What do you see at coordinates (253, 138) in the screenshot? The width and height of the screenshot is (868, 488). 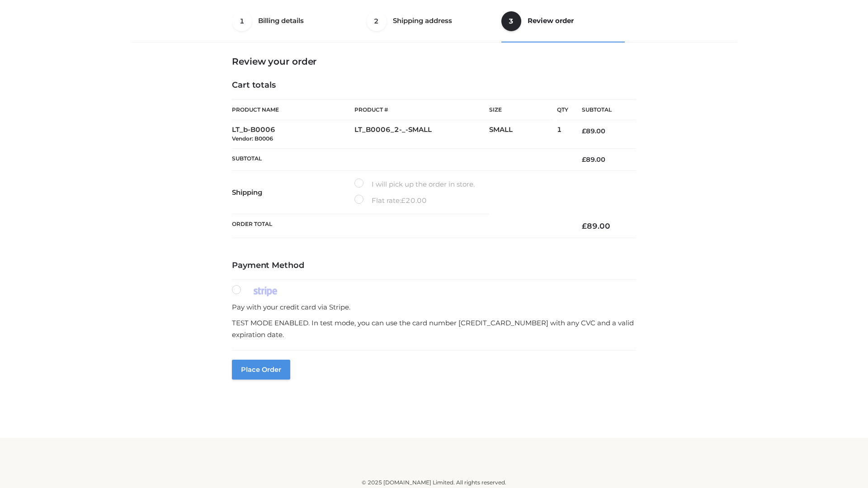 I see `small: Vendor: B0006` at bounding box center [253, 138].